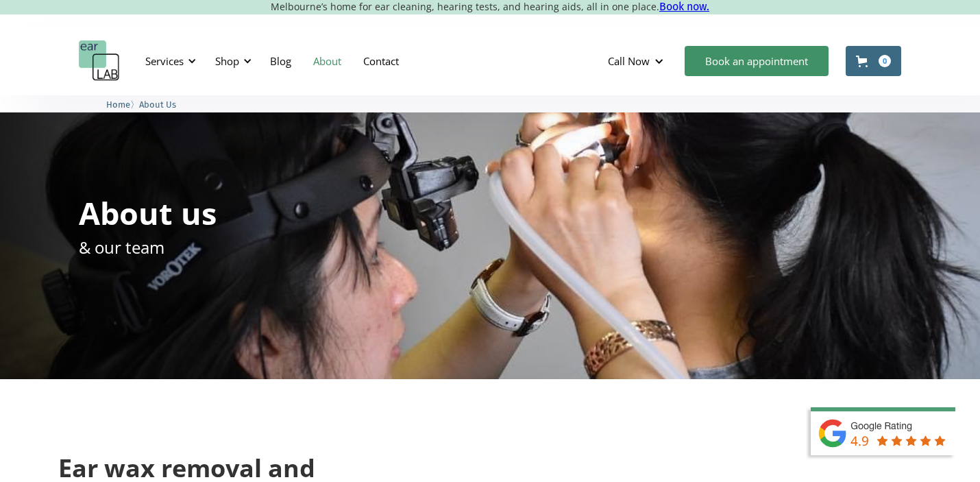  Describe the element at coordinates (157, 104) in the screenshot. I see `span: About Us` at that location.